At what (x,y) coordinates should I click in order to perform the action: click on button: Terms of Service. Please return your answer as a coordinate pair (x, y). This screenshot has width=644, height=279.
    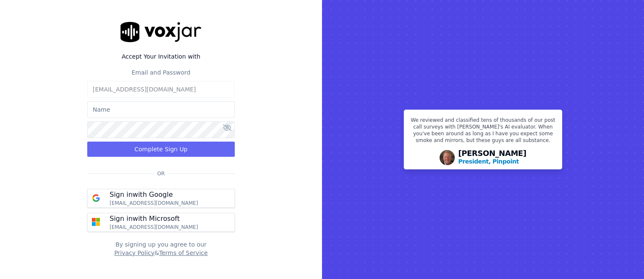
    Looking at the image, I should click on (183, 253).